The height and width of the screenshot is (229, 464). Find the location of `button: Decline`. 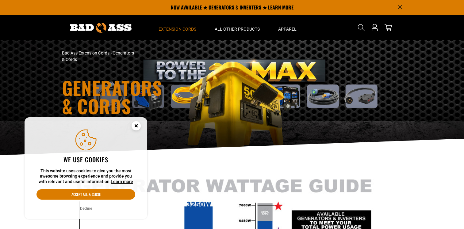

button: Decline is located at coordinates (86, 209).